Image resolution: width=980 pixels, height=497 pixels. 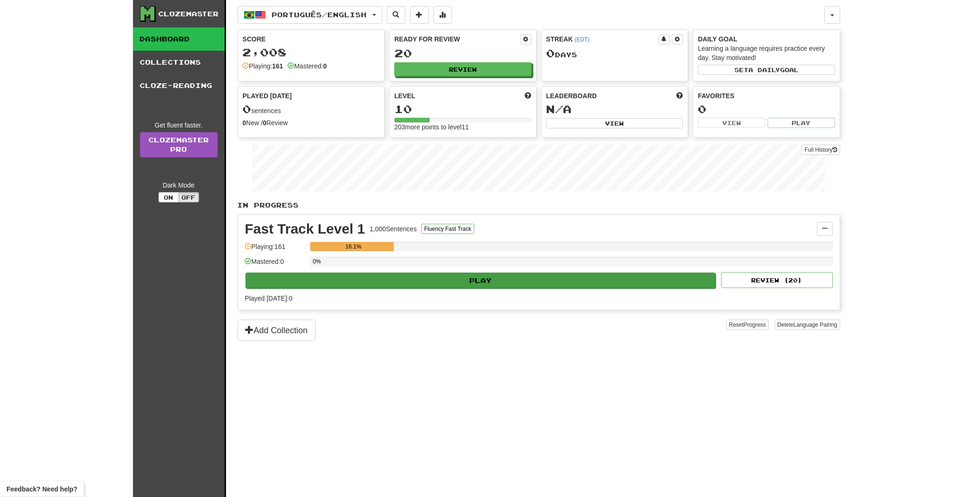 I want to click on div: 16.1%, so click(x=354, y=247).